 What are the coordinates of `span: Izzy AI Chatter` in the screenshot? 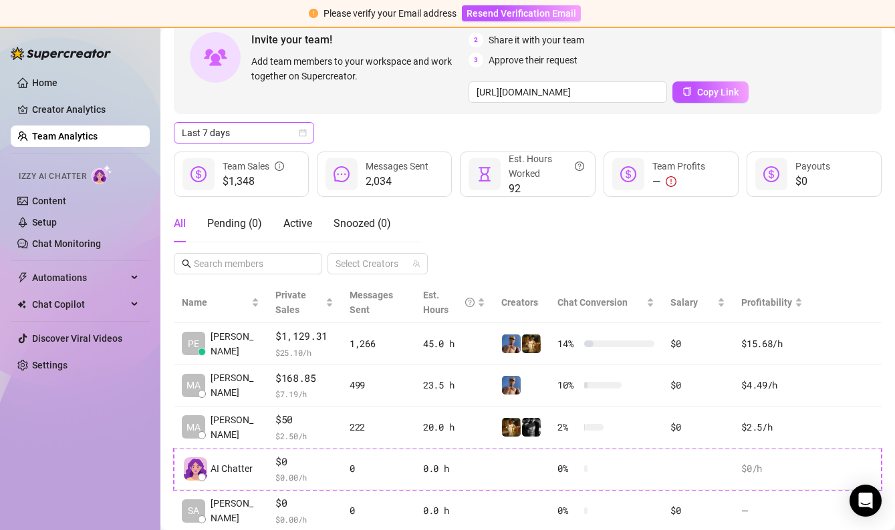 It's located at (52, 176).